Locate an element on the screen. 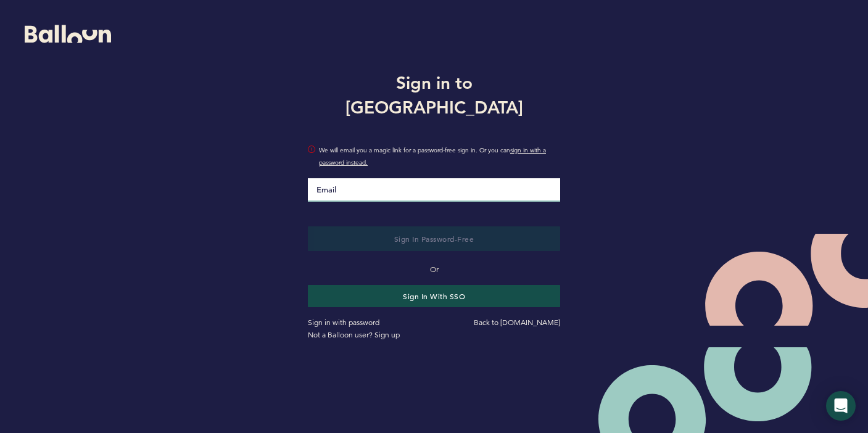  button: Sign in with SSO is located at coordinates (433, 296).